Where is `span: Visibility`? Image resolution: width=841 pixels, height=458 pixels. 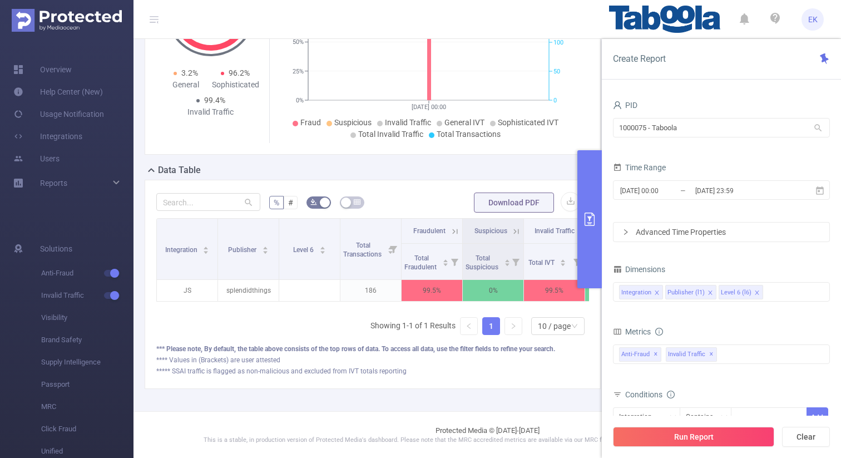
span: Visibility is located at coordinates (87, 317).